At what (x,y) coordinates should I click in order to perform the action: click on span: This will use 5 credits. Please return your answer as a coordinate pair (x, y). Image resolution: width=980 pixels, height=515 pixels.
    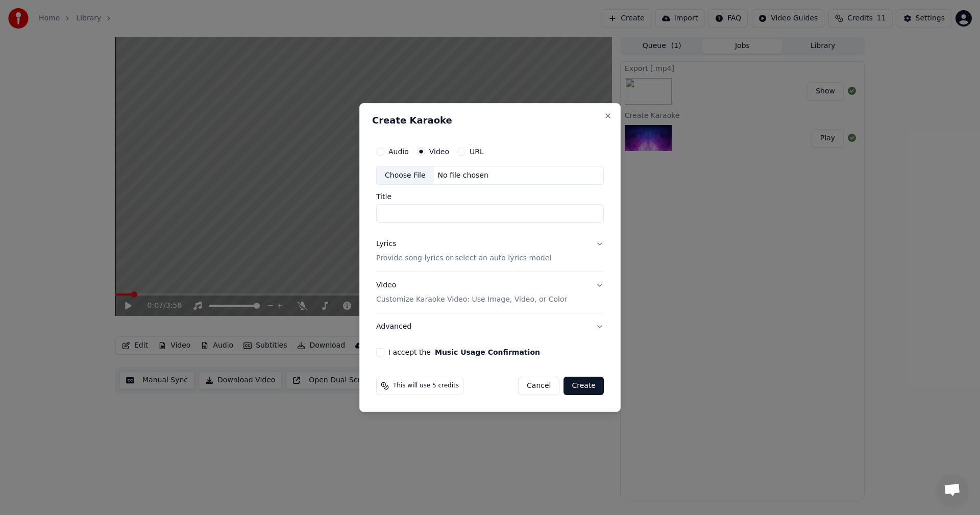
    Looking at the image, I should click on (426, 386).